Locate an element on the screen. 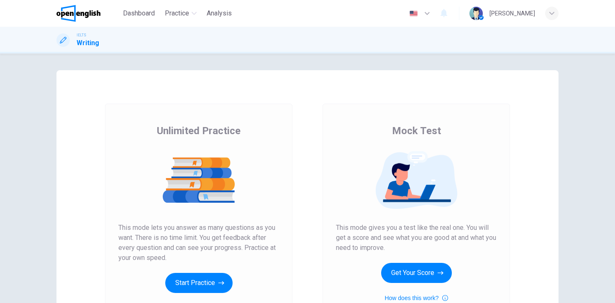 This screenshot has height=303, width=615. button: How does this work? is located at coordinates (416, 298).